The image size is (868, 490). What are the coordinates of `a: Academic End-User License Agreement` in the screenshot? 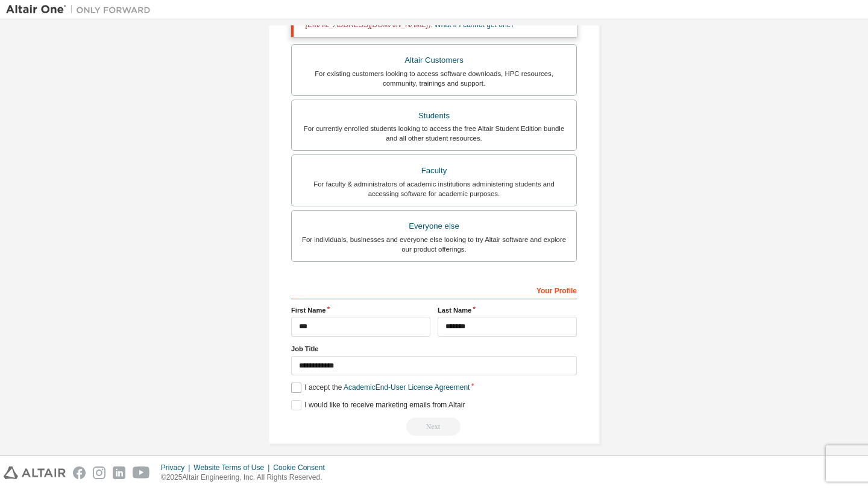 It's located at (406, 387).